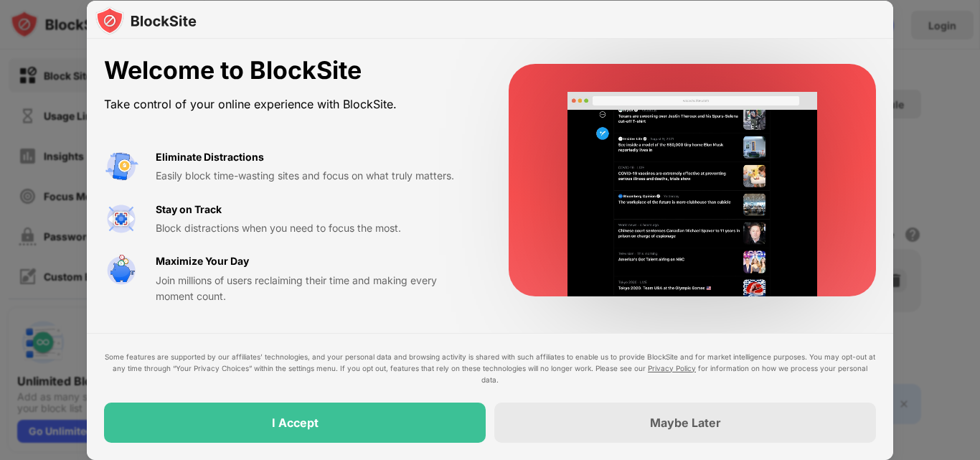  I want to click on div: Stay on Track, so click(189, 210).